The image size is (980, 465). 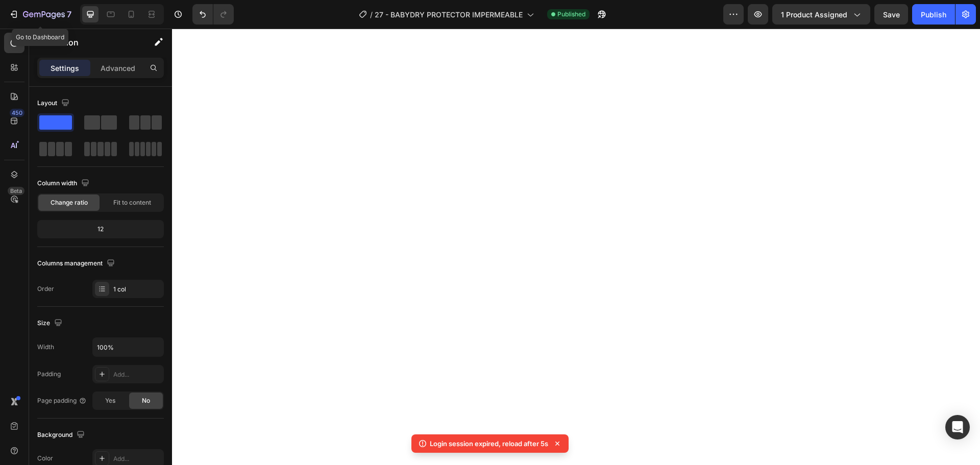 I want to click on div: Order, so click(x=45, y=289).